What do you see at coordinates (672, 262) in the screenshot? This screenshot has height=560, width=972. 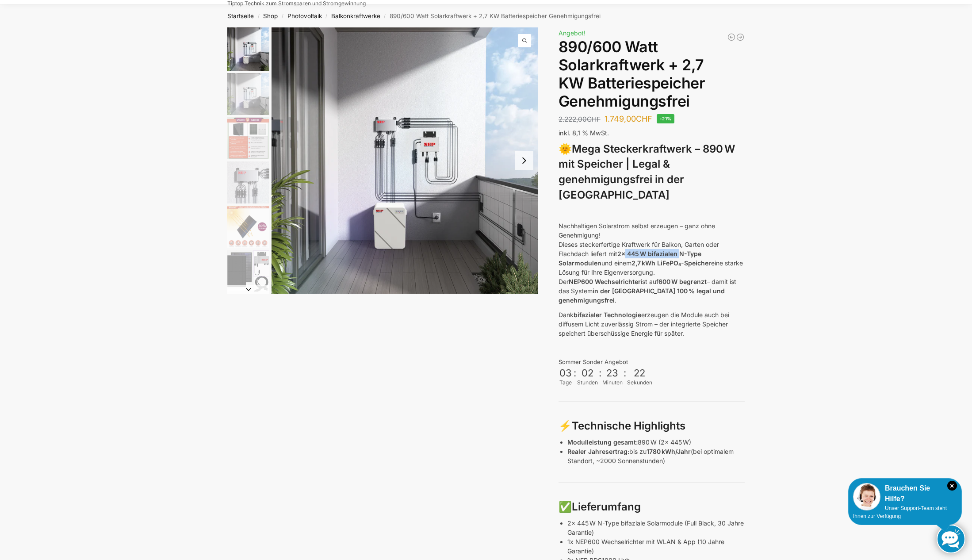 I see `strong: 2,7 kWh LiFePO₄-Speicher` at bounding box center [672, 262].